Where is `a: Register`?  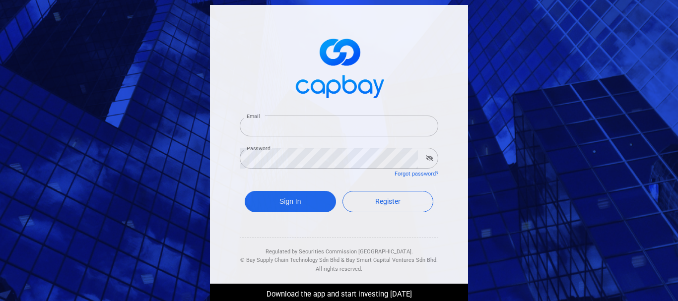 a: Register is located at coordinates (388, 202).